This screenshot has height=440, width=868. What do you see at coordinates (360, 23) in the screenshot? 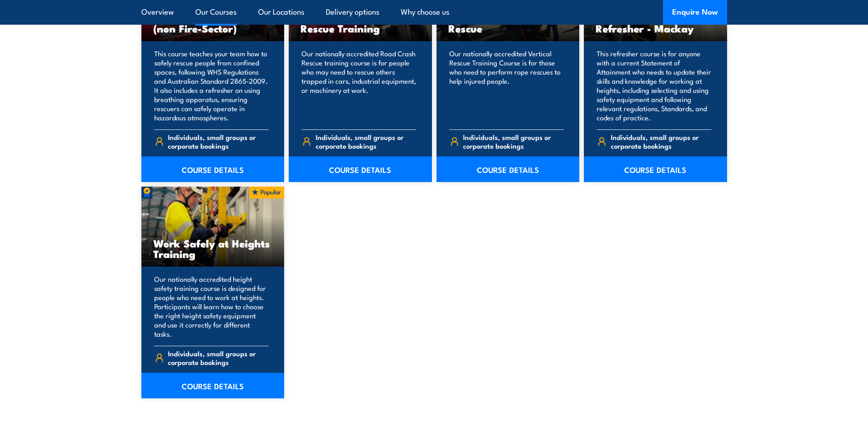
I see `h3: Undertake Road Crash Rescue Training` at bounding box center [360, 23].